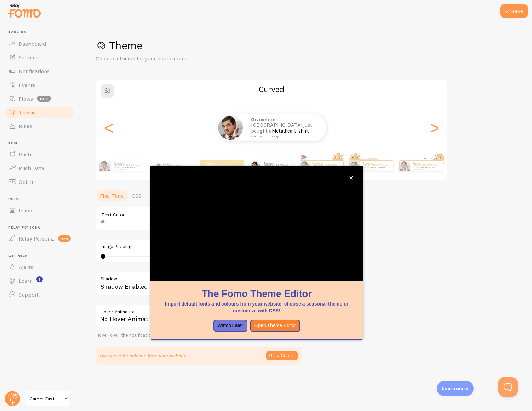 Image resolution: width=532 pixels, height=411 pixels. Describe the element at coordinates (64, 239) in the screenshot. I see `span: new` at that location.